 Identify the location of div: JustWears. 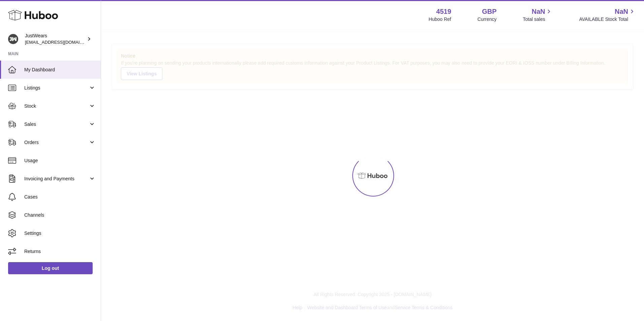
(55, 39).